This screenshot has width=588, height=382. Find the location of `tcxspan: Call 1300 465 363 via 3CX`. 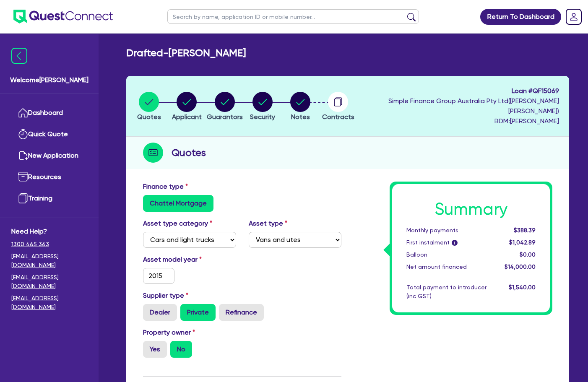

tcxspan: Call 1300 465 363 via 3CX is located at coordinates (30, 244).